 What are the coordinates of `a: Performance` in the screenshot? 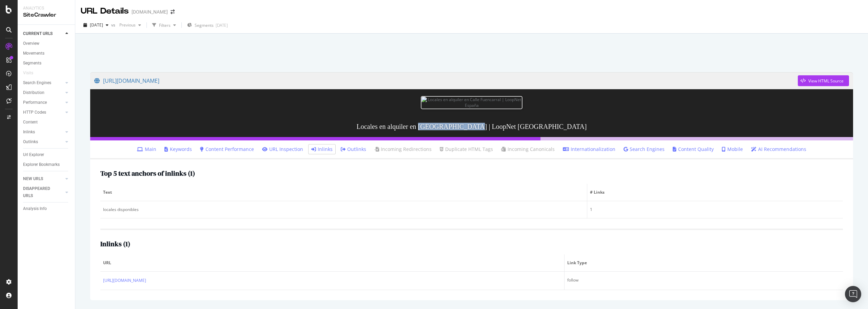 It's located at (43, 103).